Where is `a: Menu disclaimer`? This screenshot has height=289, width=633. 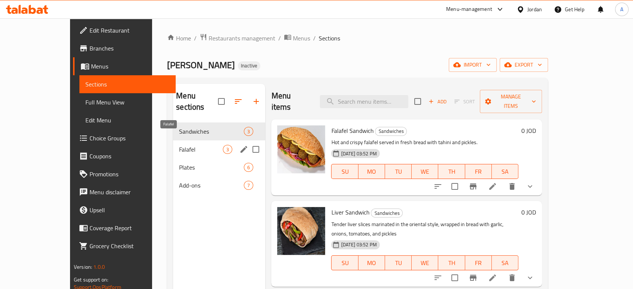
a: Menu disclaimer is located at coordinates (124, 192).